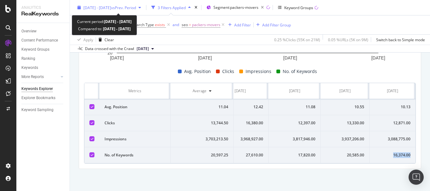 Image resolution: width=430 pixels, height=191 pixels. What do you see at coordinates (40, 40) in the screenshot?
I see `div: Content Performance` at bounding box center [40, 40].